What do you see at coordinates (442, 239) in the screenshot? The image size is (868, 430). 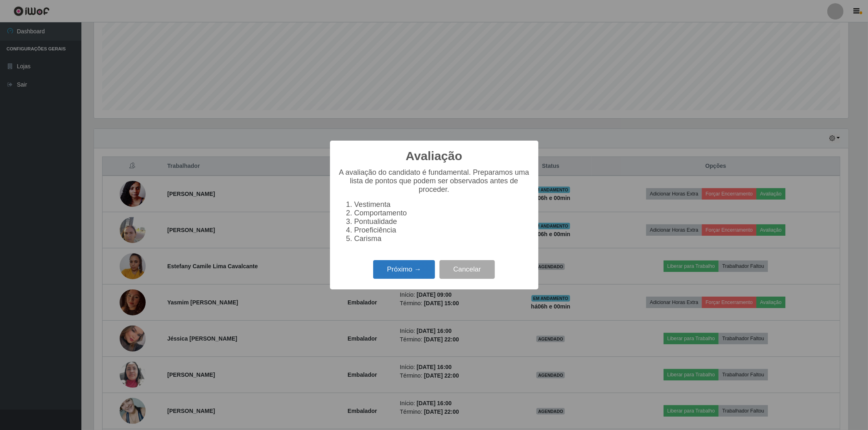 I see `li: Carisma` at bounding box center [442, 239].